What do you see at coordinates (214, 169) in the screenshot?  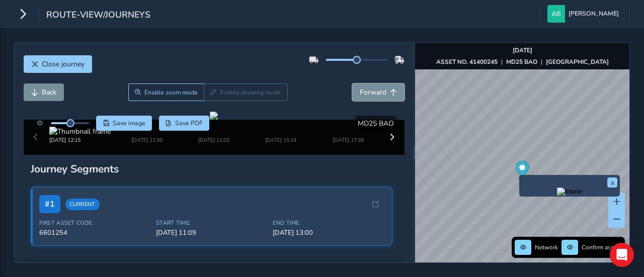 I see `div: Journey Segments` at bounding box center [214, 169].